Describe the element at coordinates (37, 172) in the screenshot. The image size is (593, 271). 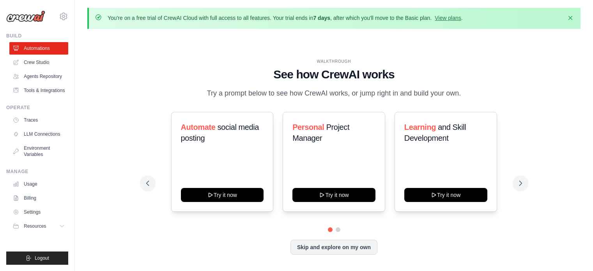
I see `div: Manage` at that location.